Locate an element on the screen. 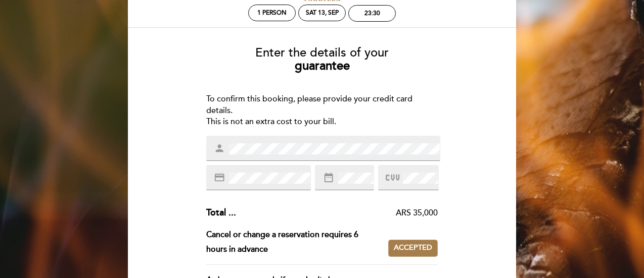 Image resolution: width=644 pixels, height=278 pixels. span: Accepted is located at coordinates (413, 248).